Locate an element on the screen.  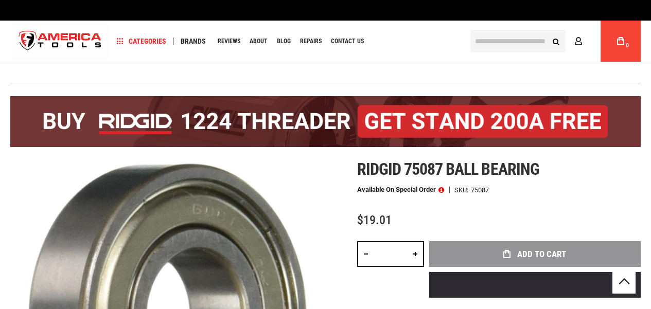
span: Ridgid 75087 ball bearing is located at coordinates (448, 169).